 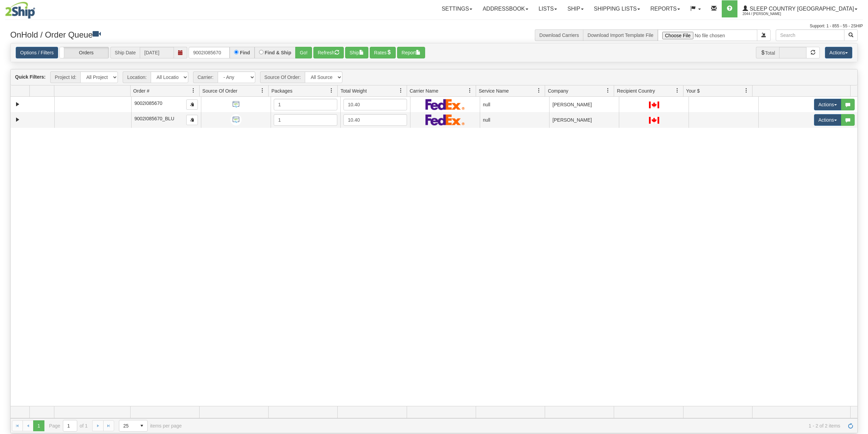 What do you see at coordinates (636, 91) in the screenshot?
I see `span: Recipient Country` at bounding box center [636, 91].